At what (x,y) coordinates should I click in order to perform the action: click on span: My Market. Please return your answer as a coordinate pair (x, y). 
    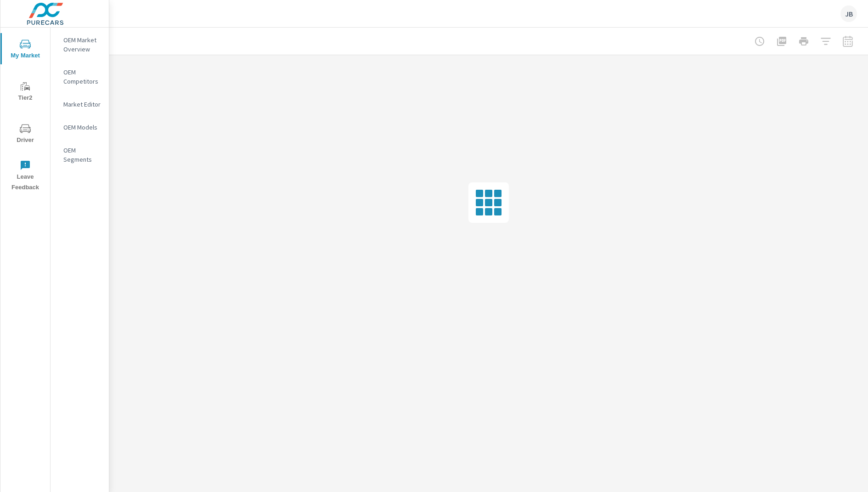
    Looking at the image, I should click on (26, 50).